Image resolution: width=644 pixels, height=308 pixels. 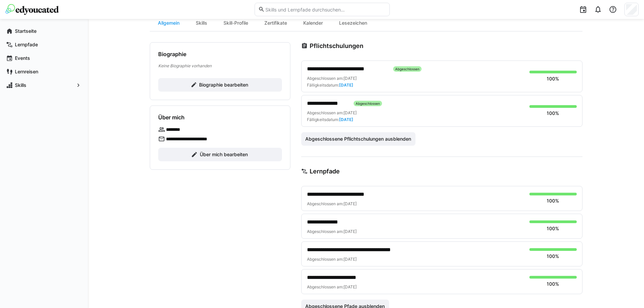 What do you see at coordinates (324, 171) in the screenshot?
I see `h3: Lernpfade` at bounding box center [324, 171].